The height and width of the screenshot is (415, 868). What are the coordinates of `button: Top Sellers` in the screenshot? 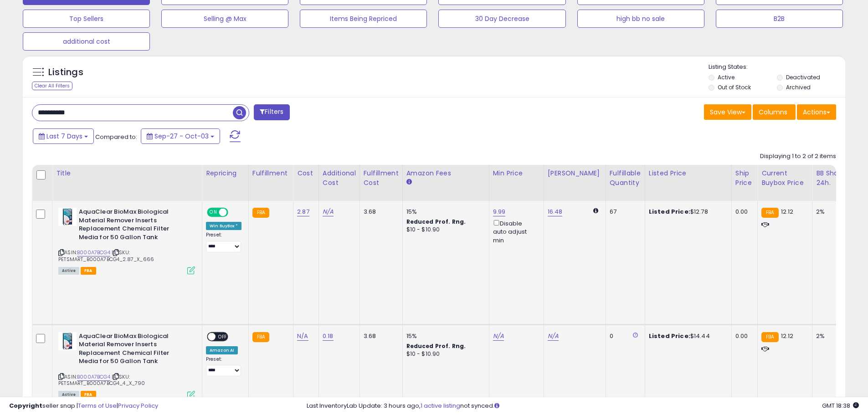 It's located at (86, 19).